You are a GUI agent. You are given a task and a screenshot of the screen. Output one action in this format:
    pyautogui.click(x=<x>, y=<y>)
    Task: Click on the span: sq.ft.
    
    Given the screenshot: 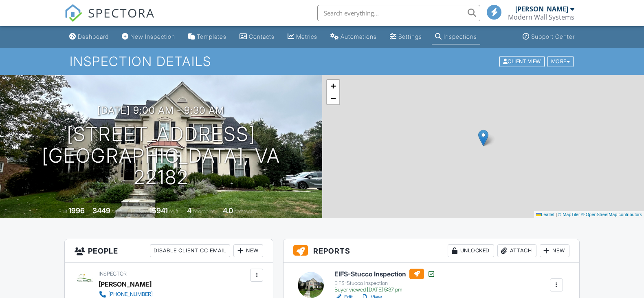 What is the action you would take?
    pyautogui.click(x=174, y=211)
    